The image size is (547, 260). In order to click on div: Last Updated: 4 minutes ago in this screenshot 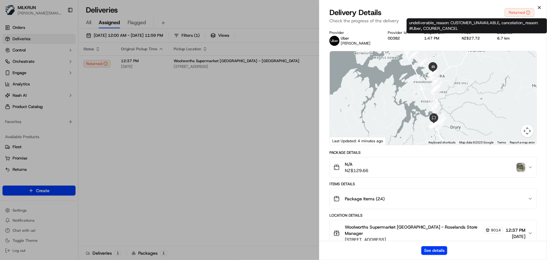, I will do `click(358, 141)`.